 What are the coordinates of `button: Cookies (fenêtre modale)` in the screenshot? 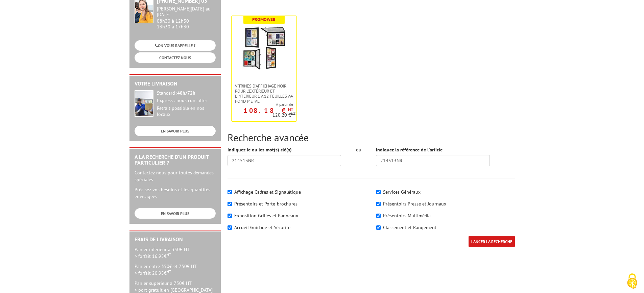 It's located at (632, 282).